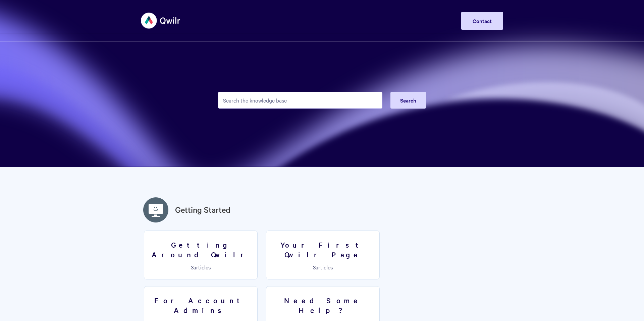 This screenshot has height=321, width=644. I want to click on h3: Need Some Help?, so click(323, 305).